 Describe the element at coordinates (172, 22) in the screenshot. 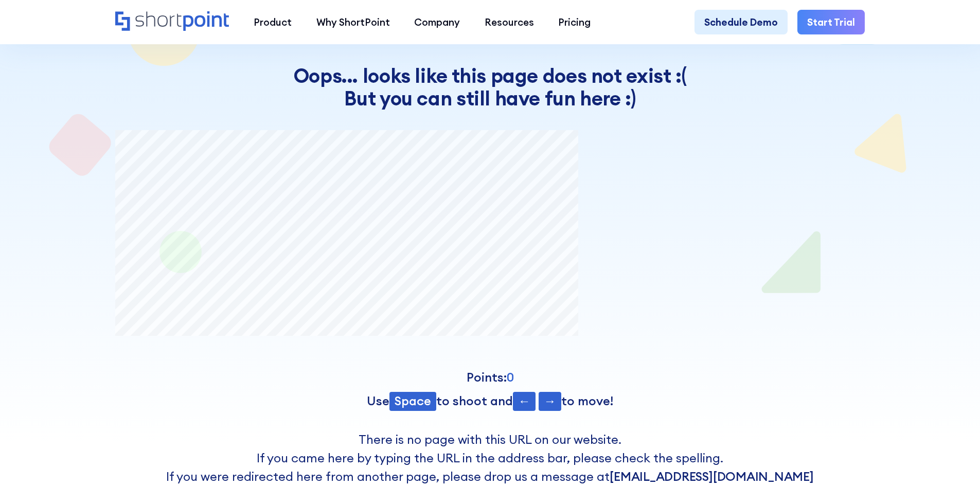

I see `a: Home` at that location.